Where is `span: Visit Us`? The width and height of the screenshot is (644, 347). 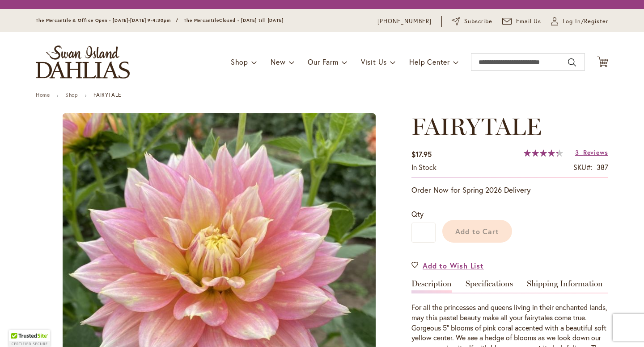 span: Visit Us is located at coordinates (374, 62).